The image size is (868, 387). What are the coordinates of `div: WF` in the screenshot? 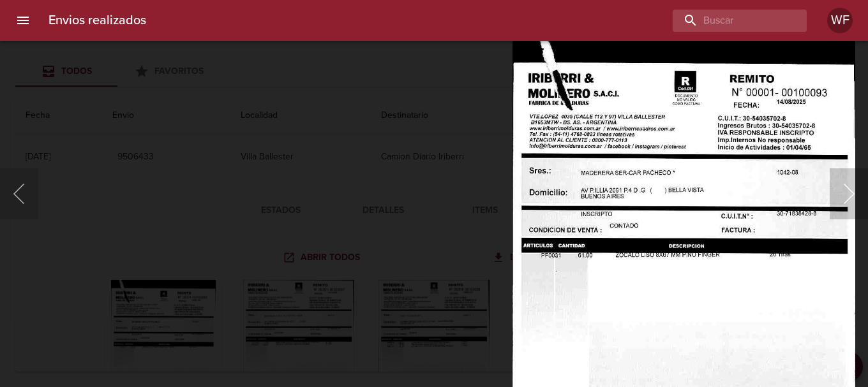 It's located at (840, 20).